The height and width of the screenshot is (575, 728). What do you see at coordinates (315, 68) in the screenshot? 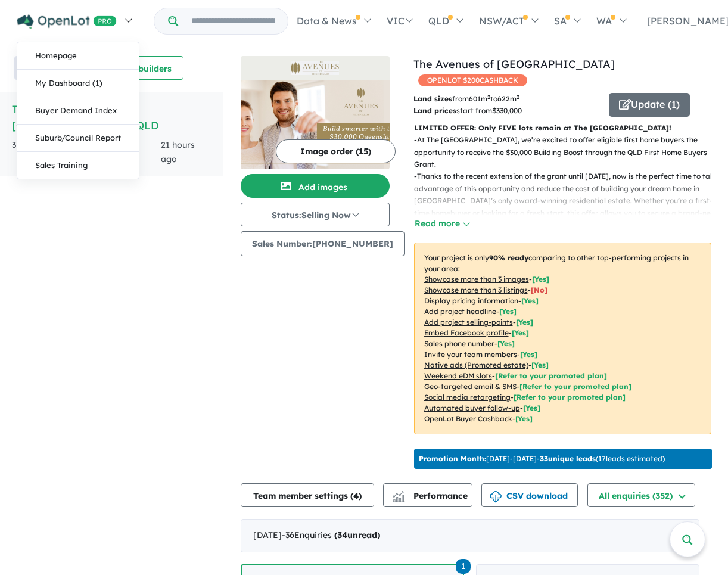
I see `img: The Avenues of Highfields - Highfields Logo` at bounding box center [315, 68].